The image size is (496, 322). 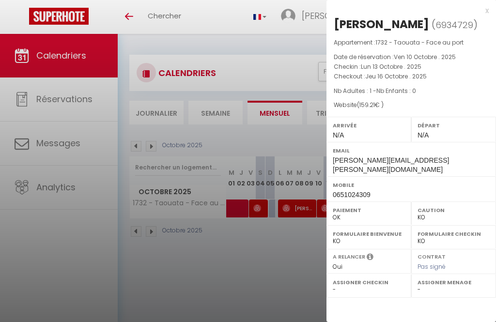 I want to click on span: Nb Adultes : 1 -, so click(x=375, y=91).